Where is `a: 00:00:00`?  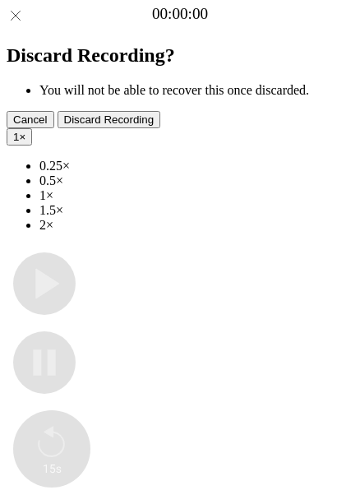 a: 00:00:00 is located at coordinates (180, 14).